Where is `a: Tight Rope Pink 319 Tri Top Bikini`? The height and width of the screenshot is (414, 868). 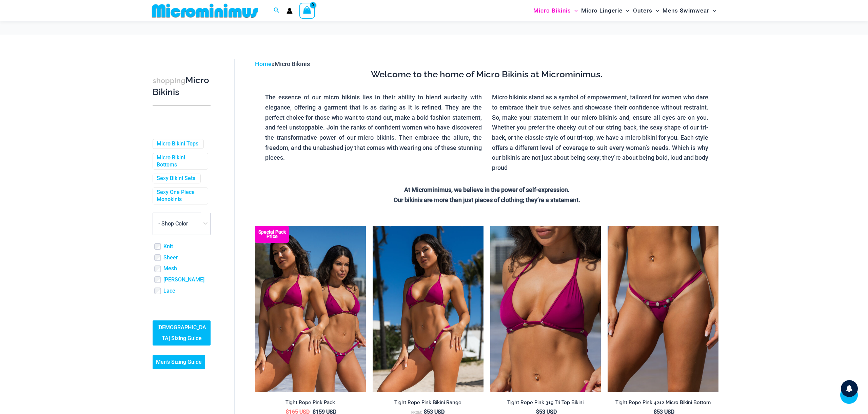
a: Tight Rope Pink 319 Tri Top Bikini is located at coordinates (546, 404).